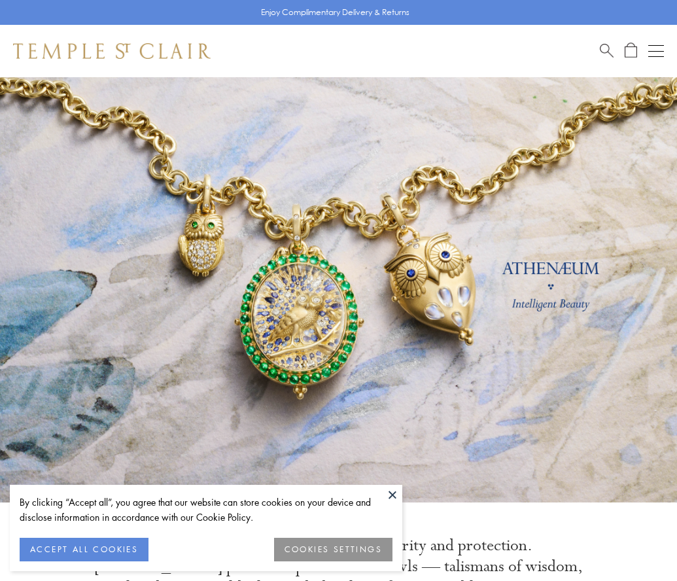  What do you see at coordinates (606, 50) in the screenshot?
I see `a: Search` at bounding box center [606, 50].